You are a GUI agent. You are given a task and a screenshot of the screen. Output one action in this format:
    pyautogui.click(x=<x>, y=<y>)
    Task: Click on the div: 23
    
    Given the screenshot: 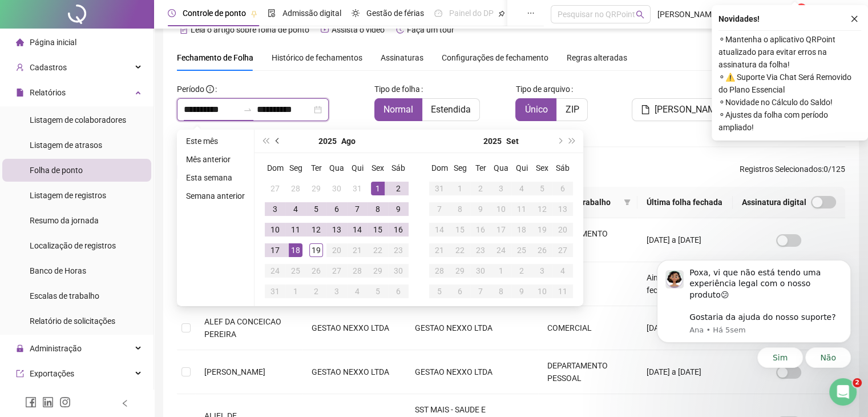 What is the action you would take?
    pyautogui.click(x=398, y=250)
    